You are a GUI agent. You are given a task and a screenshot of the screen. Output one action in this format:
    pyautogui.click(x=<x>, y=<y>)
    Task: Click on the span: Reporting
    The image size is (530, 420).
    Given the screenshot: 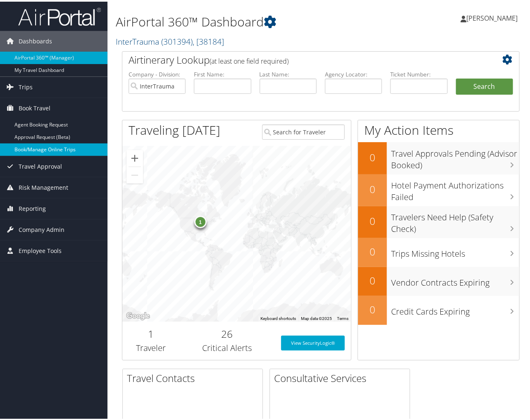 What is the action you would take?
    pyautogui.click(x=32, y=207)
    